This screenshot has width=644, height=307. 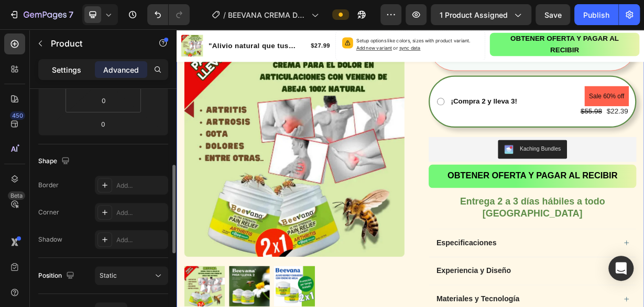 What do you see at coordinates (479, 161) in the screenshot?
I see `button: Kaching Bundles` at bounding box center [479, 161].